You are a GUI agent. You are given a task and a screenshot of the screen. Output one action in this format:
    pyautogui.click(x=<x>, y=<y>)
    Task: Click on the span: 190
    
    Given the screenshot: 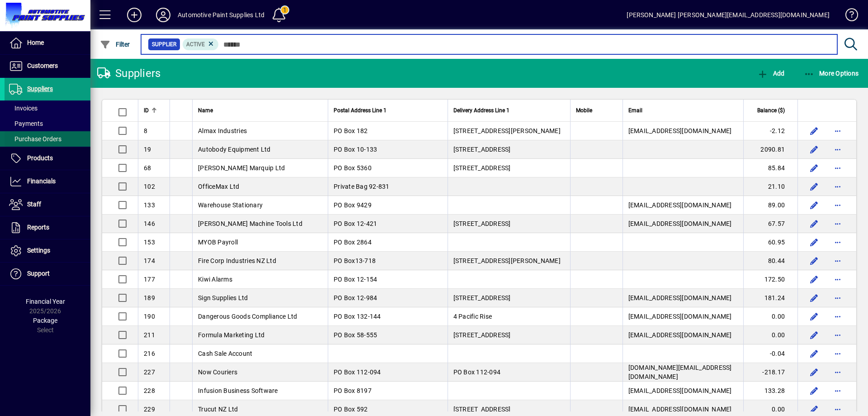 What is the action you would take?
    pyautogui.click(x=149, y=317)
    